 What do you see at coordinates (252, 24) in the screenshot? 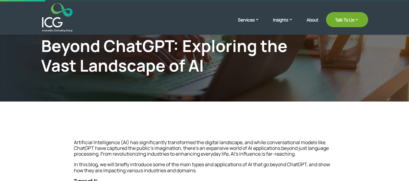
I see `a: Services` at bounding box center [252, 24].